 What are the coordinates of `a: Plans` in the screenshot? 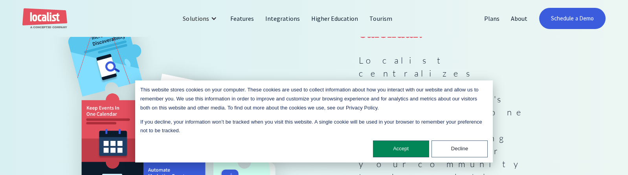 It's located at (492, 18).